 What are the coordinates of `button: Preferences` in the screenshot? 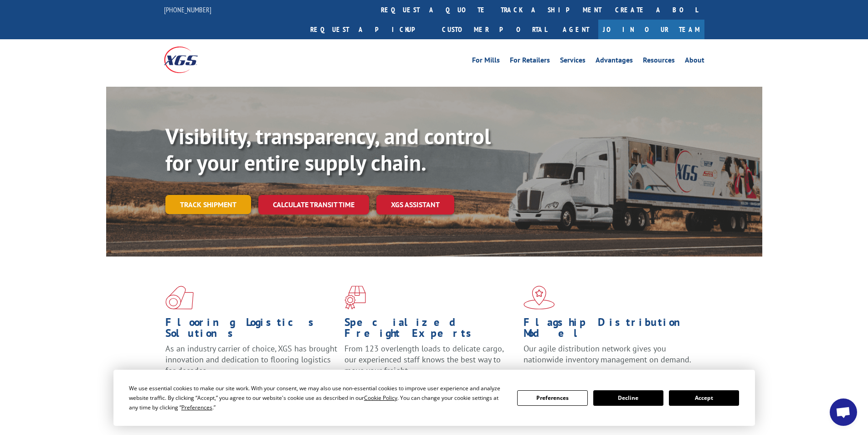 It's located at (553, 398).